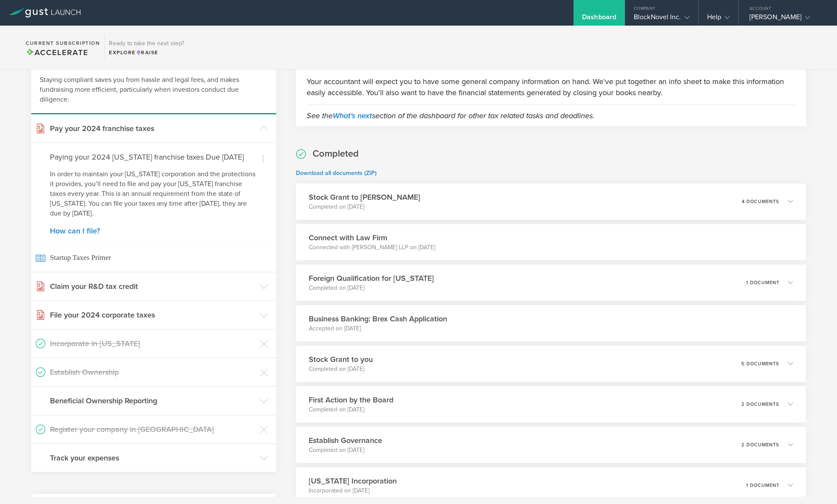 The height and width of the screenshot is (504, 837). Describe the element at coordinates (154, 231) in the screenshot. I see `a: How can I file?` at that location.